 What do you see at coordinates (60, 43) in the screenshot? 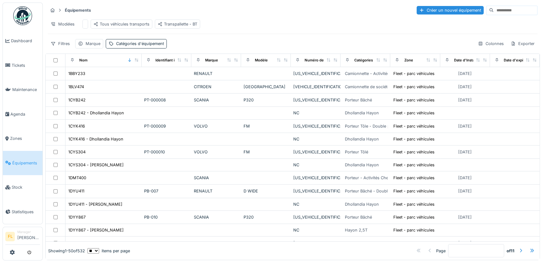
I see `div: Filtres` at bounding box center [60, 43].